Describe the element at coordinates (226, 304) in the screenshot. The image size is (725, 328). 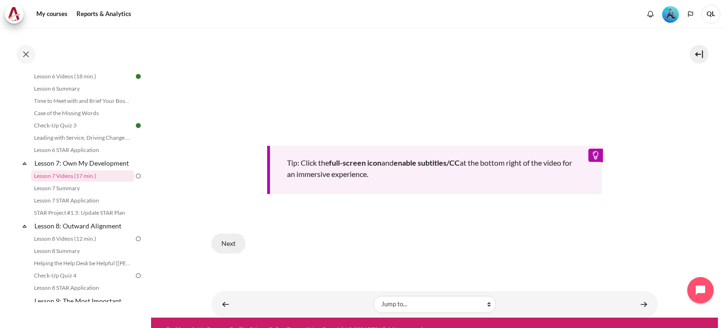
I see `a: ◄ Lesson 6 STAR Application` at that location.